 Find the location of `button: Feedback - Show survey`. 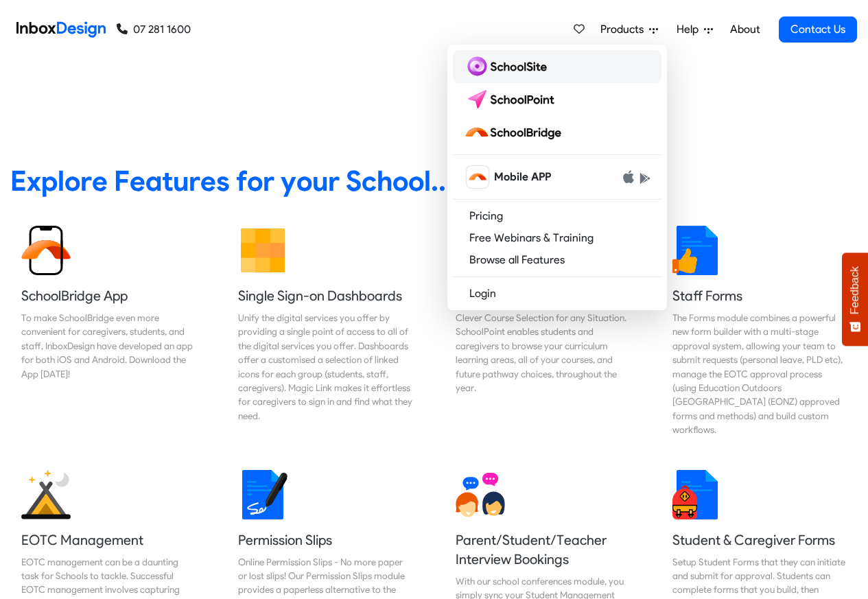

button: Feedback - Show survey is located at coordinates (855, 300).